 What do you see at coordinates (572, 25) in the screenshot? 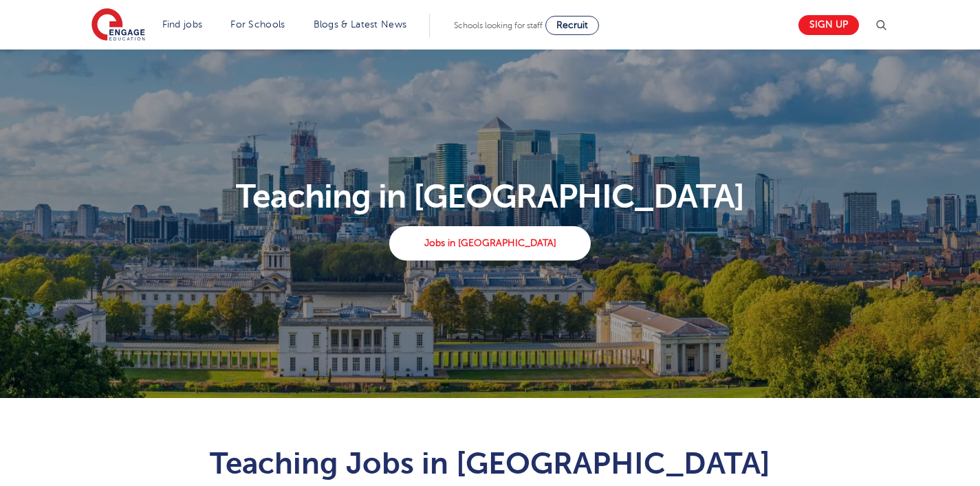
I see `span: Recruit` at bounding box center [572, 25].